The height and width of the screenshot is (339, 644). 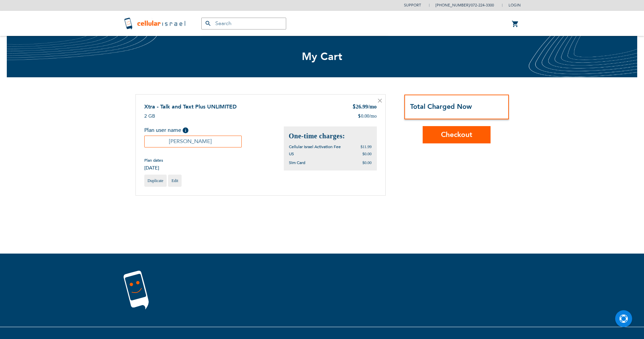 What do you see at coordinates (315, 147) in the screenshot?
I see `span: Cellular Israel Activation Fee` at bounding box center [315, 147].